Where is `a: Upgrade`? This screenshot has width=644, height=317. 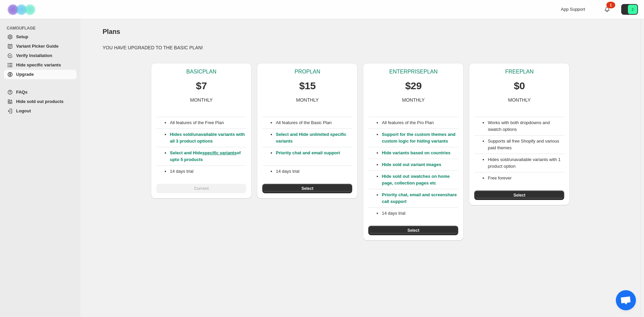
a: Upgrade is located at coordinates (40, 74).